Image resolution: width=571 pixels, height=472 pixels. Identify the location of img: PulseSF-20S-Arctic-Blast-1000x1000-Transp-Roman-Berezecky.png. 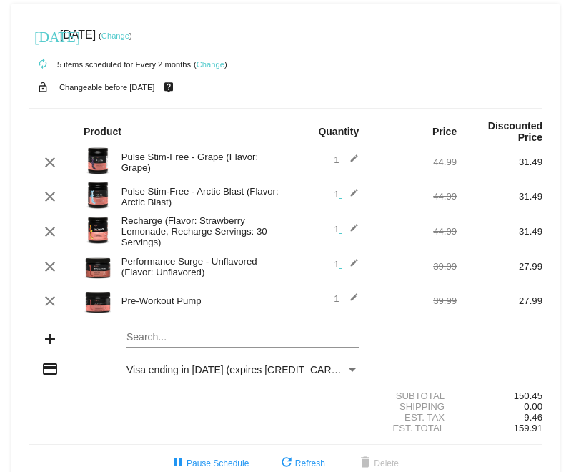
(98, 195).